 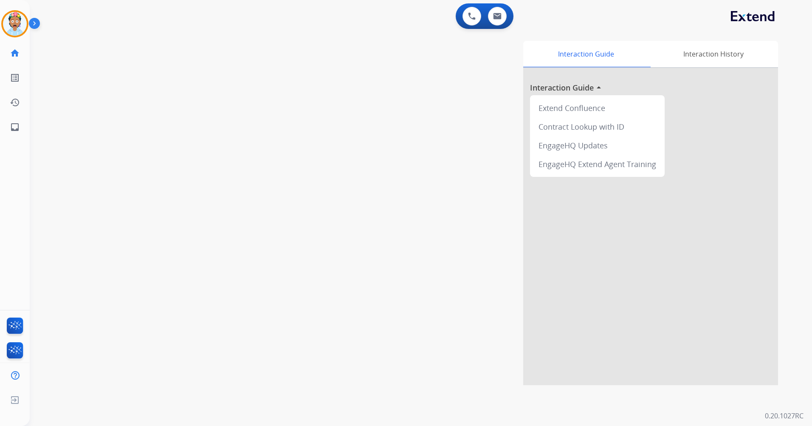 What do you see at coordinates (15, 53) in the screenshot?
I see `mat-icon: home` at bounding box center [15, 53].